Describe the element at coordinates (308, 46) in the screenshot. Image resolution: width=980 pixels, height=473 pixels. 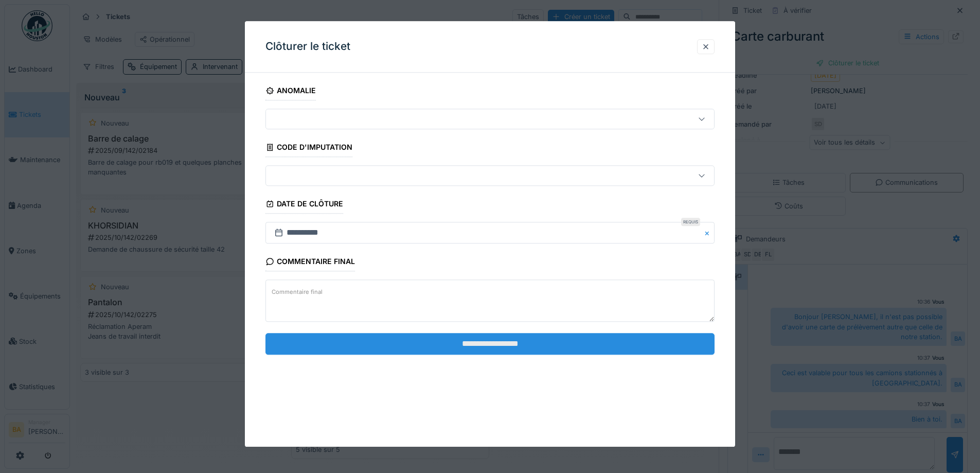
I see `h3: Clôturer le ticket` at that location.